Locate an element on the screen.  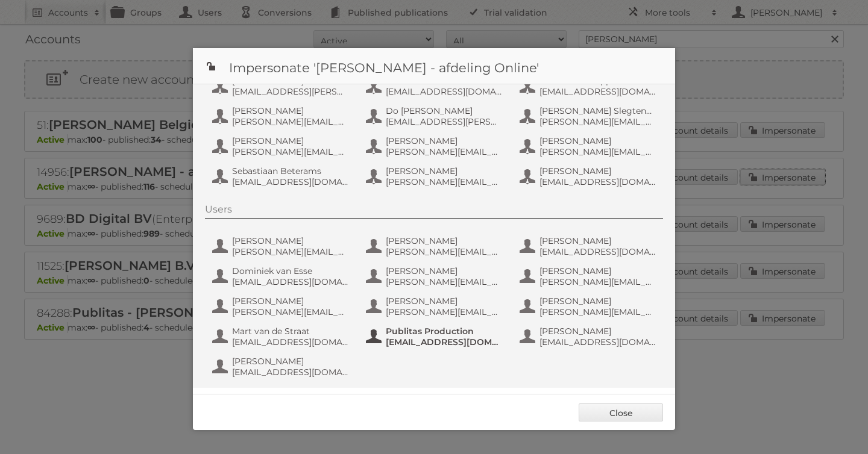
div: Users is located at coordinates (434, 211).